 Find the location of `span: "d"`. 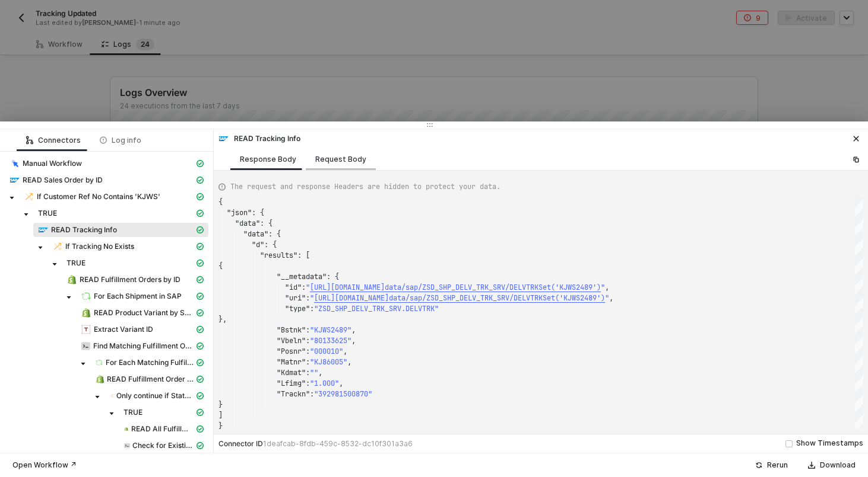

span: "d" is located at coordinates (258, 245).